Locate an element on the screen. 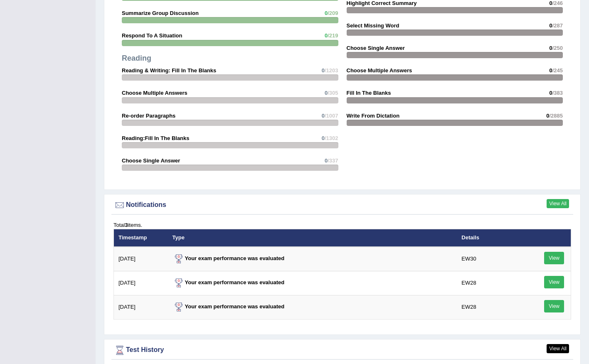 This screenshot has width=589, height=364. span: /219 is located at coordinates (333, 35).